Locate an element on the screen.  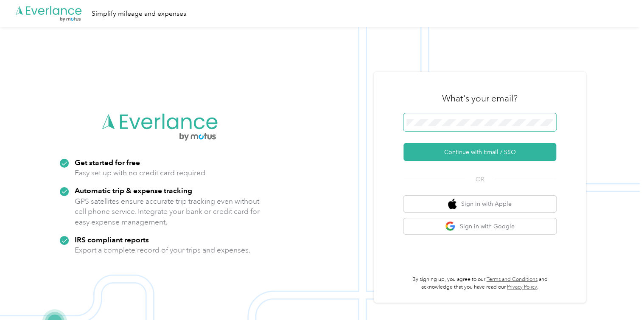
p: Export a complete record of your trips and expenses. is located at coordinates (162, 250).